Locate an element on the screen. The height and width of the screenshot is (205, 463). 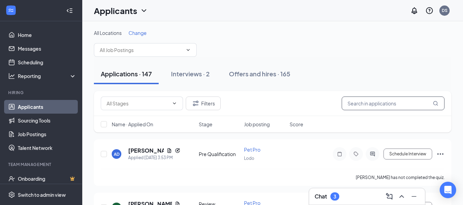
div: Open Intercom Messenger is located at coordinates (448, 190).